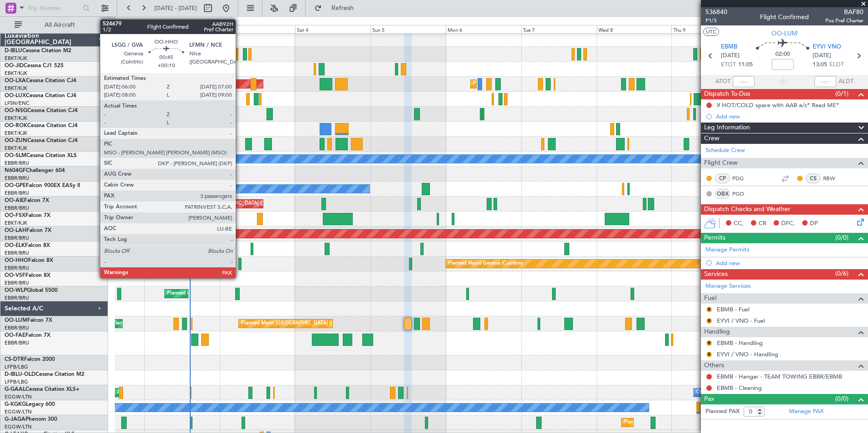  What do you see at coordinates (41, 96) in the screenshot?
I see `a: OO-LUXCessna Citation CJ4` at bounding box center [41, 96].